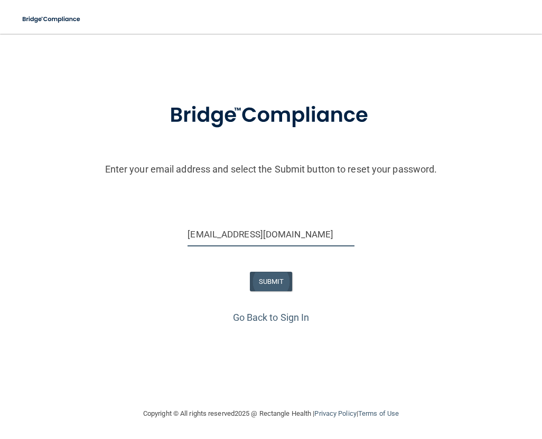 The height and width of the screenshot is (439, 542). Describe the element at coordinates (271, 317) in the screenshot. I see `a: Go Back to Sign In` at that location.